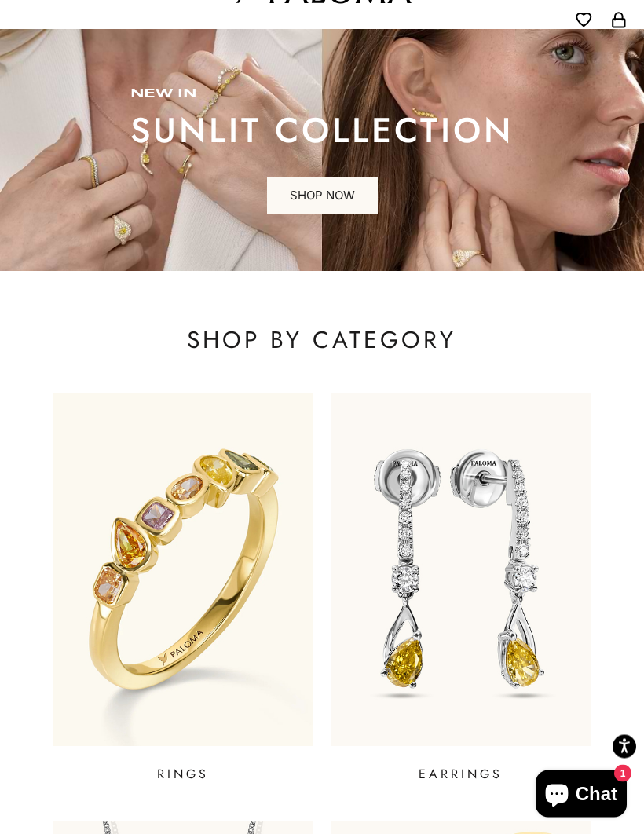 The image size is (644, 834). What do you see at coordinates (460, 774) in the screenshot?
I see `p: EARRINGS` at bounding box center [460, 774].